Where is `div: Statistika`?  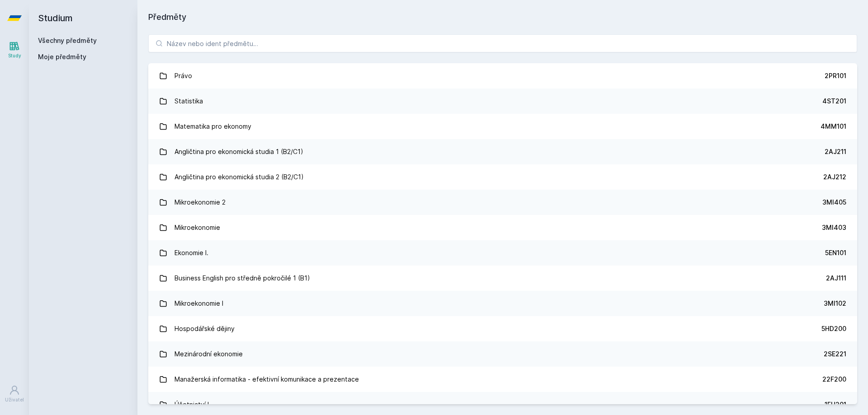
div: Statistika is located at coordinates (188, 101).